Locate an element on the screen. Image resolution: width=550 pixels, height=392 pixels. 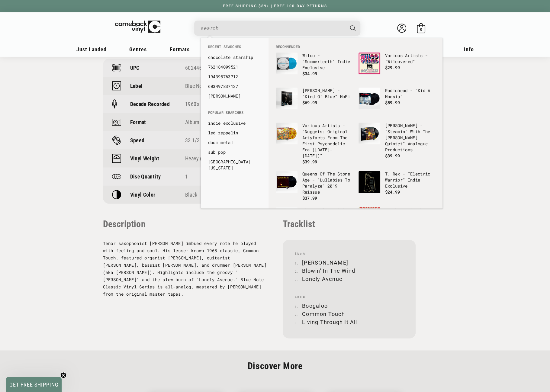
span: Black is located at coordinates (191, 195).